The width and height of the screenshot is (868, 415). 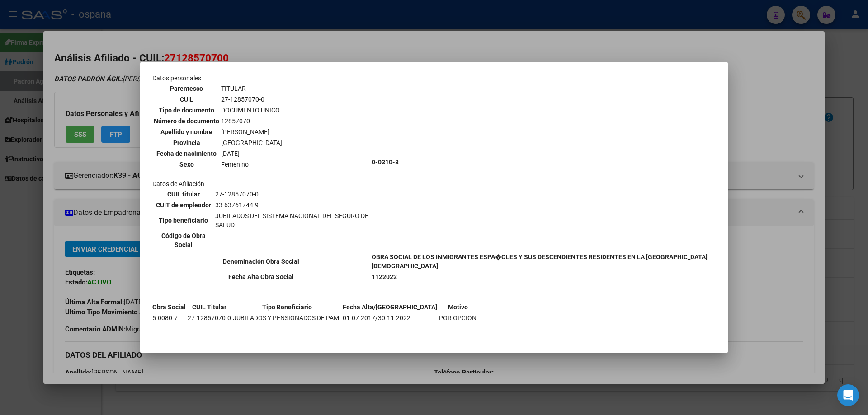 I want to click on b: 1122022, so click(x=384, y=277).